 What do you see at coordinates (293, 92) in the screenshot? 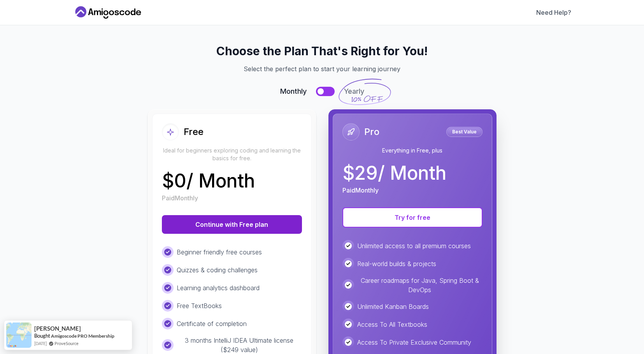
I see `span: Monthly` at bounding box center [293, 92].